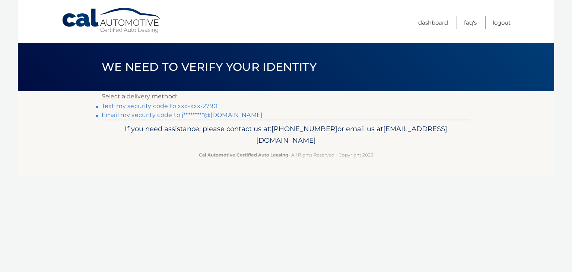 Image resolution: width=572 pixels, height=272 pixels. I want to click on a: Dashboard, so click(433, 22).